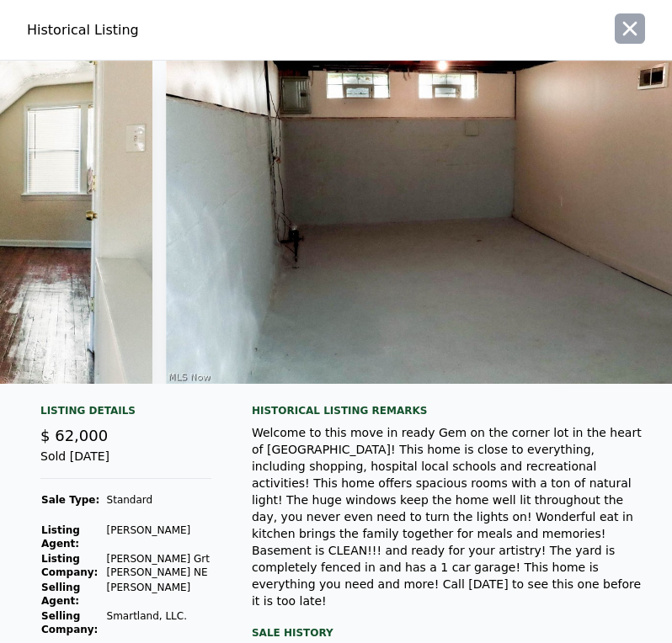  What do you see at coordinates (159, 623) in the screenshot?
I see `td: Smartland, LLC.` at bounding box center [159, 623].